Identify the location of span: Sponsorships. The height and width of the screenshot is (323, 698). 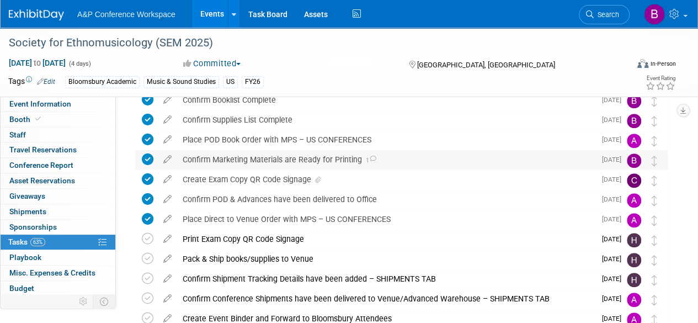
(33, 227).